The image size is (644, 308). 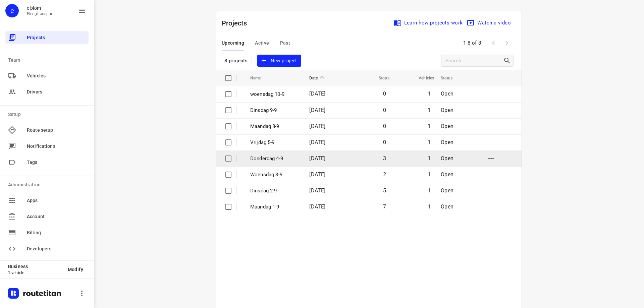 I want to click on div: Tags, so click(x=47, y=162).